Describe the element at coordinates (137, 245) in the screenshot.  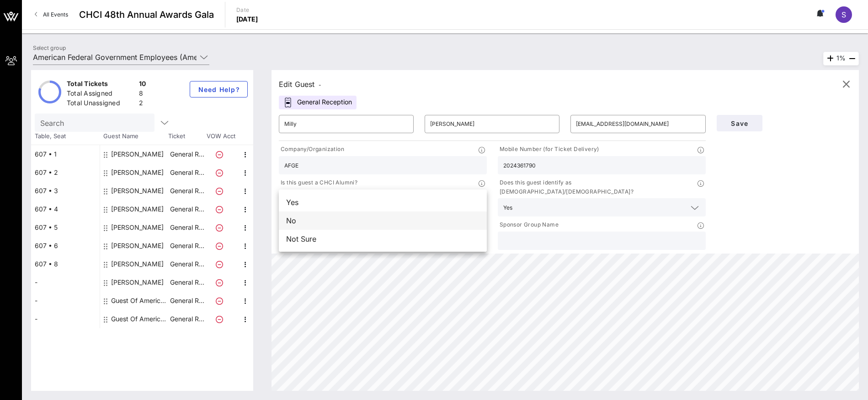
I see `div: Kendrick Roberson` at that location.